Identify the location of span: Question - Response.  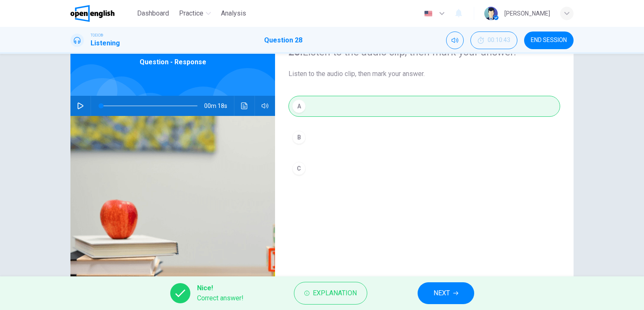
(173, 62).